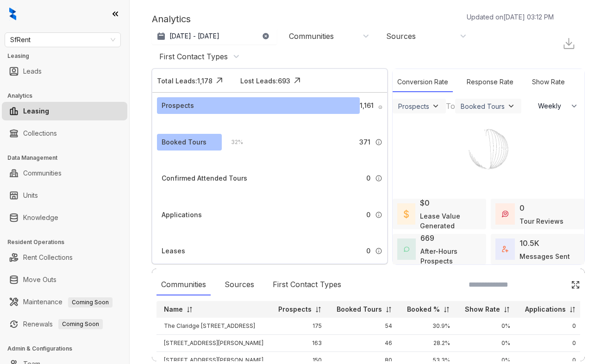 This screenshot has height=364, width=607. Describe the element at coordinates (529, 243) in the screenshot. I see `div: 10.5K` at that location.